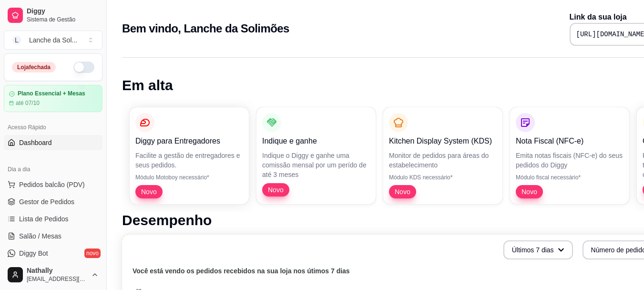 Image resolution: width=644 pixels, height=290 pixels. What do you see at coordinates (35, 142) in the screenshot?
I see `span: Dashboard` at bounding box center [35, 142].